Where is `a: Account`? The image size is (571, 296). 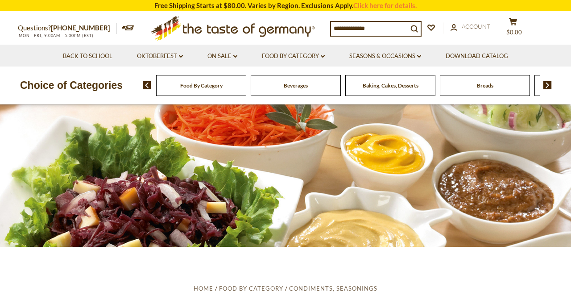 a: Account is located at coordinates (470, 27).